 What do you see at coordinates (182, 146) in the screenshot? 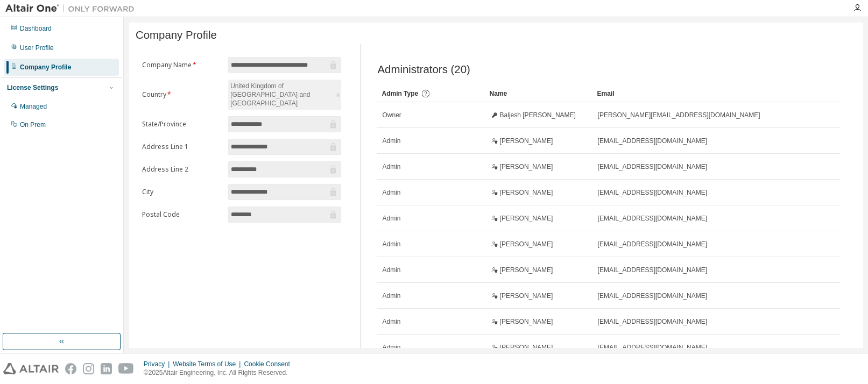
I see `label: Address Line 1` at bounding box center [182, 146].